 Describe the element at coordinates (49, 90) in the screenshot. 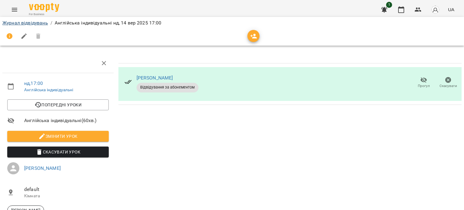

I see `a: Англійська індивідуальні` at that location.